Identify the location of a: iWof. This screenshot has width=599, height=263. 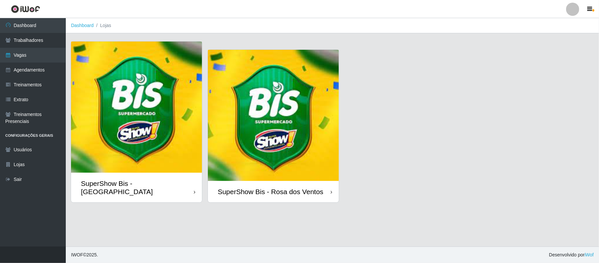
(589, 254).